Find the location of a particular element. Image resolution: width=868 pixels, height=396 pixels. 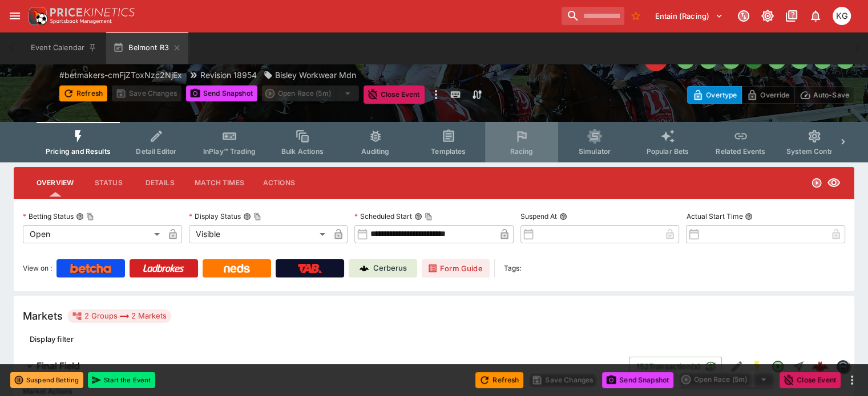

button: Auto-Save is located at coordinates (824, 94).